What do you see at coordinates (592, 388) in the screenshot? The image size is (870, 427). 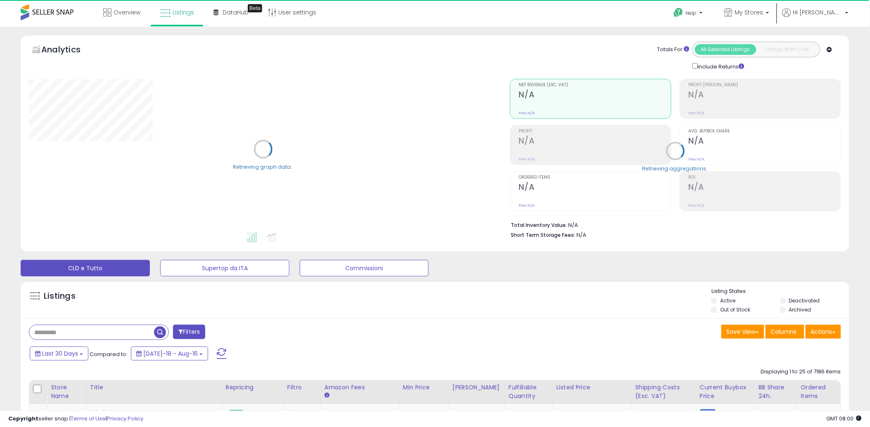 I see `div: Listed Price` at bounding box center [592, 388].